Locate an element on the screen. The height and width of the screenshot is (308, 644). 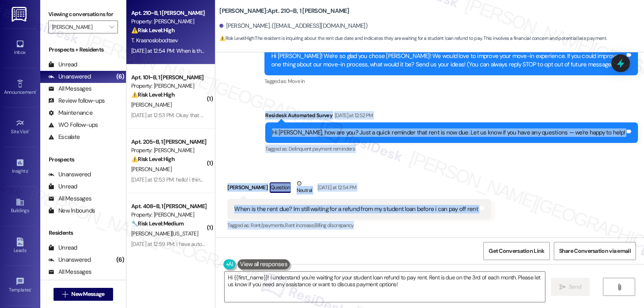
div: Review follow-ups is located at coordinates (77, 101).